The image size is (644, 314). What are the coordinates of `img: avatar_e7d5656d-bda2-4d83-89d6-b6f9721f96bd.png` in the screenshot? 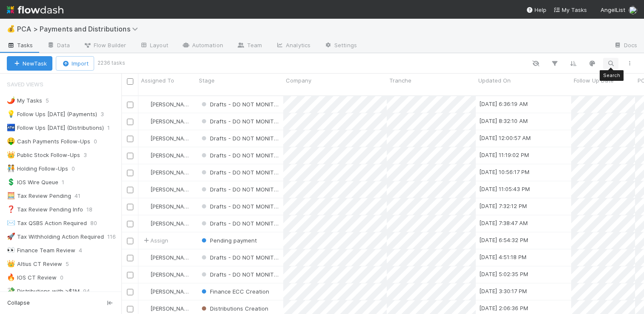 It's located at (633, 11).